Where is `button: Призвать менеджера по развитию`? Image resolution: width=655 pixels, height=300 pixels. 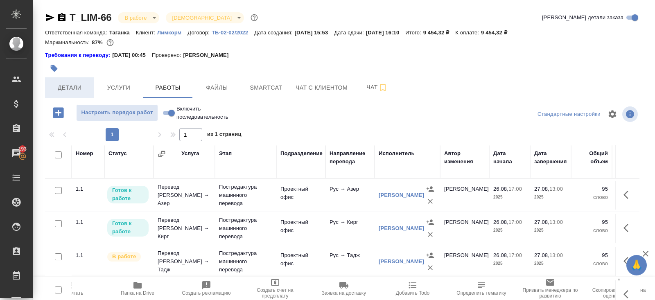
button: Призвать менеджера по развитию is located at coordinates (550, 288).